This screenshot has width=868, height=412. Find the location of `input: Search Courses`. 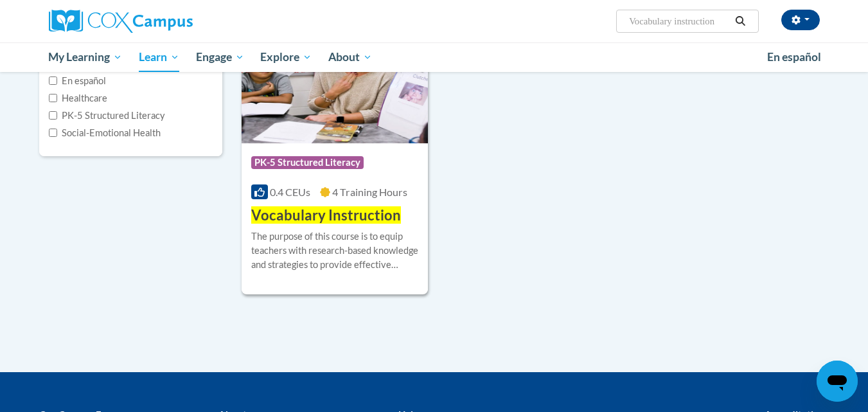

input: Search Courses is located at coordinates (679, 21).